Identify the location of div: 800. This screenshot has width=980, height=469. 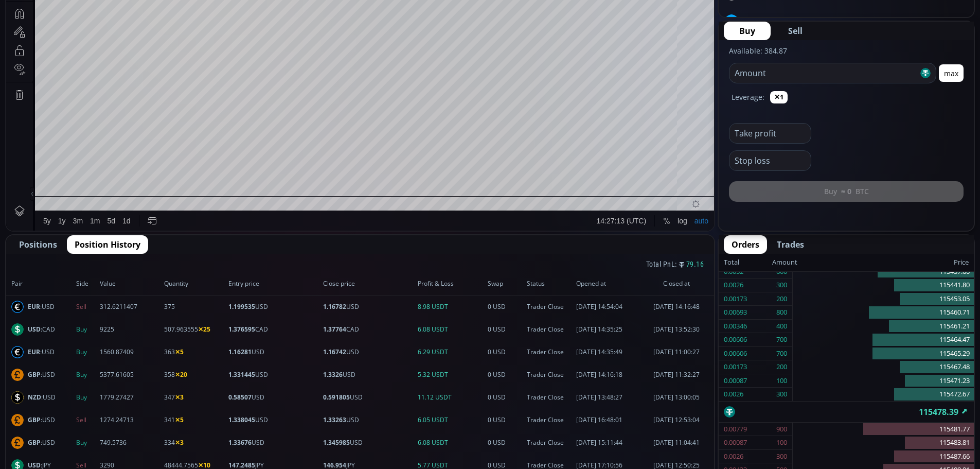
(781, 312).